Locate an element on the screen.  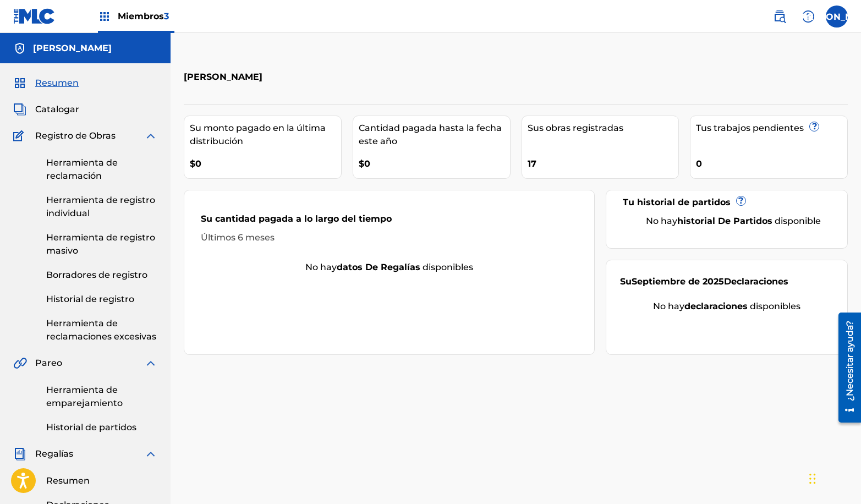
a: Herramienta de reclamaciones excesivas is located at coordinates (102, 330).